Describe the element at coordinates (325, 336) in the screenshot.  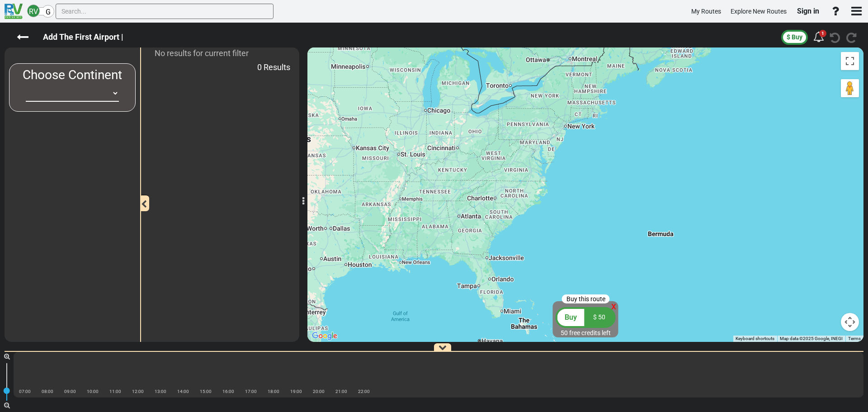
I see `a: Open this area in Google Maps (opens a new window)` at that location.